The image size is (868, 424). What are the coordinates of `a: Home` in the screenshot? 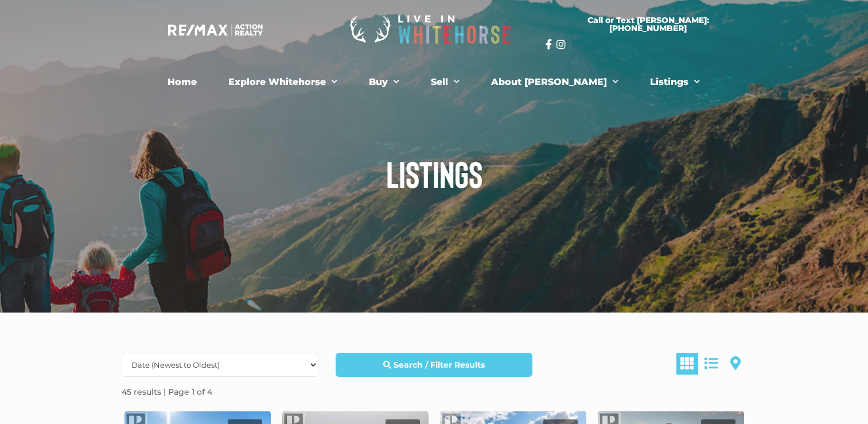 It's located at (182, 82).